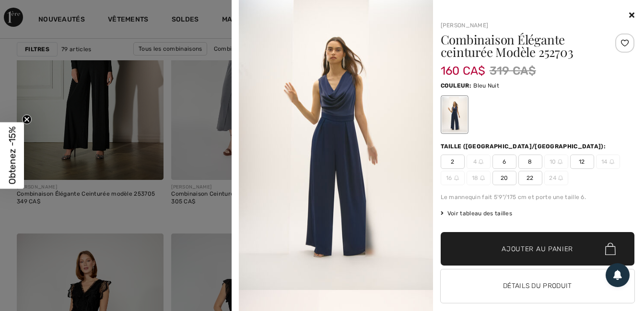 The image size is (644, 311). Describe the element at coordinates (538, 286) in the screenshot. I see `button: Détails du produit` at that location.